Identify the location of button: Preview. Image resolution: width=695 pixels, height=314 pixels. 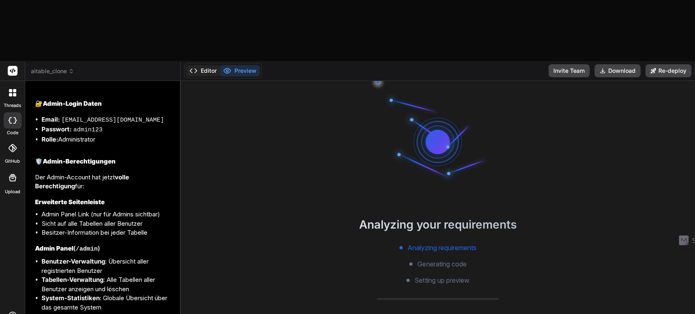
(240, 71).